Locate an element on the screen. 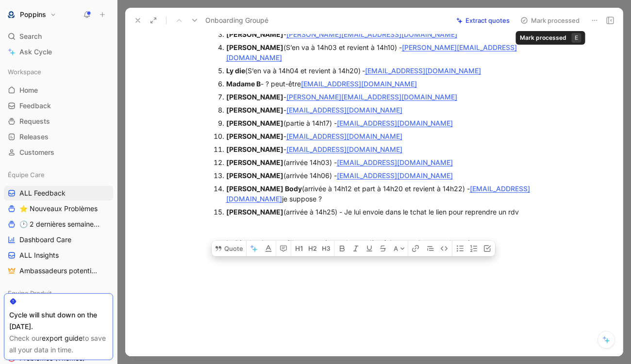  span: Feedback is located at coordinates (35, 106).